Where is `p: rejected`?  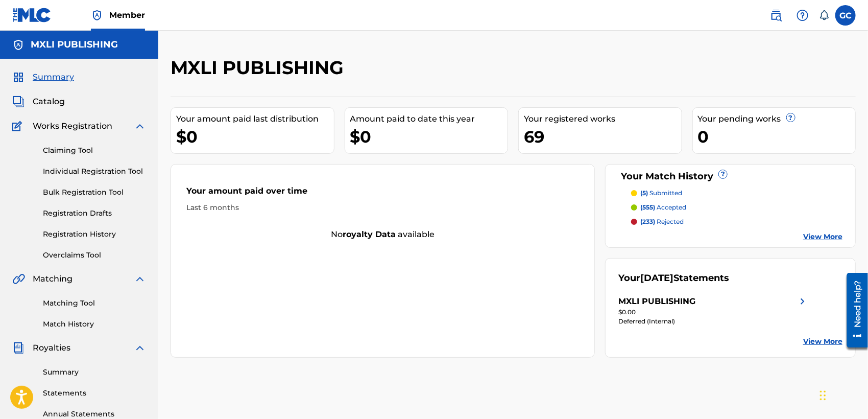 p: rejected is located at coordinates (662, 222).